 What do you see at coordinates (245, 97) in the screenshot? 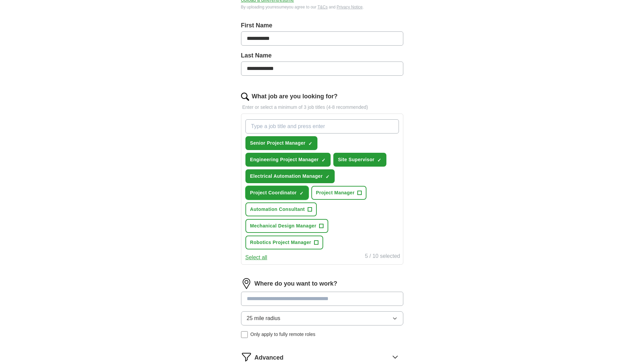
I see `img: search.png` at bounding box center [245, 97].